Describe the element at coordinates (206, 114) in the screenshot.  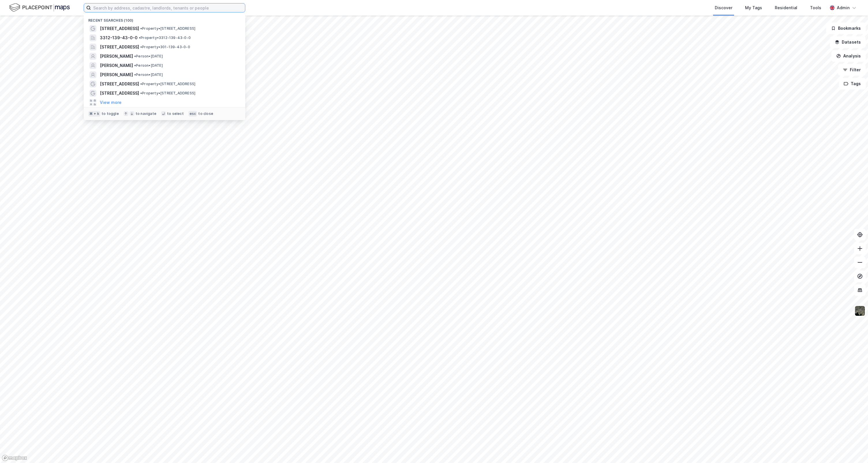
I see `div: to close` at that location.